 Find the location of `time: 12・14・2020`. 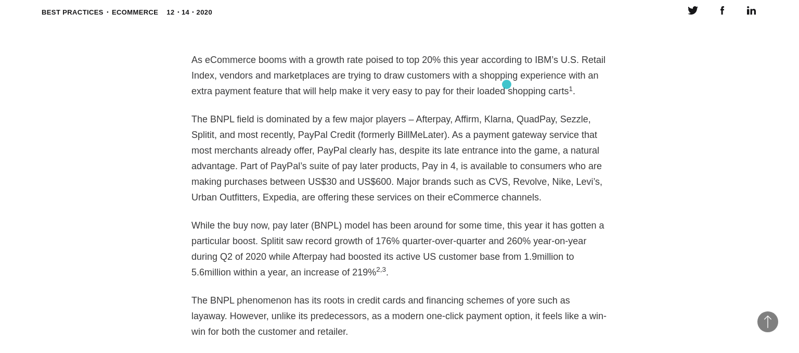

time: 12・14・2020 is located at coordinates (189, 12).